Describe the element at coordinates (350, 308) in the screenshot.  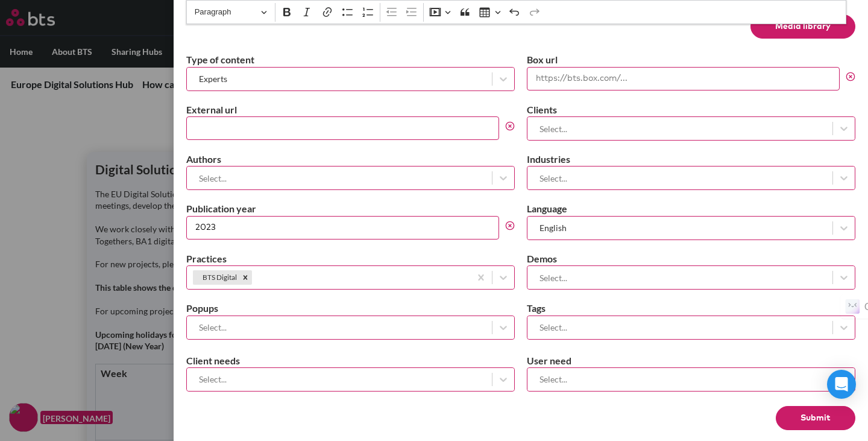
I see `label: Popups` at that location.